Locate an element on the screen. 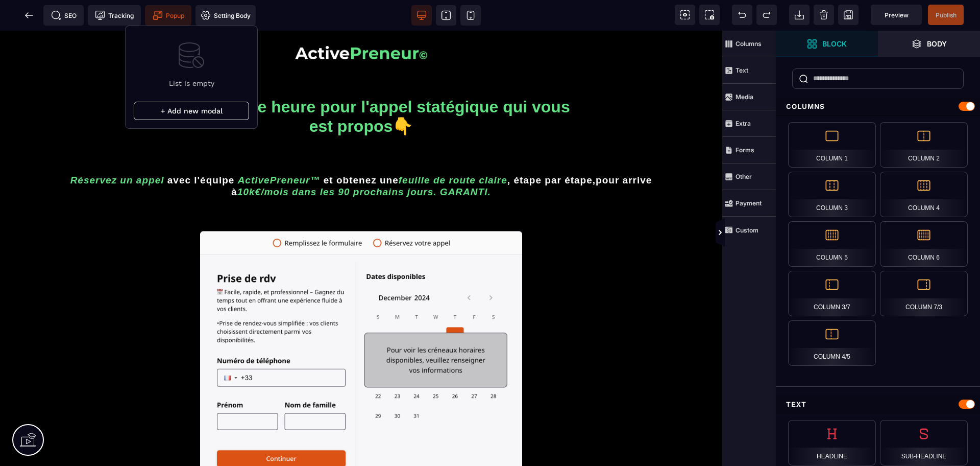 This screenshot has width=980, height=466. span: Create Alert Modal is located at coordinates (168, 15).